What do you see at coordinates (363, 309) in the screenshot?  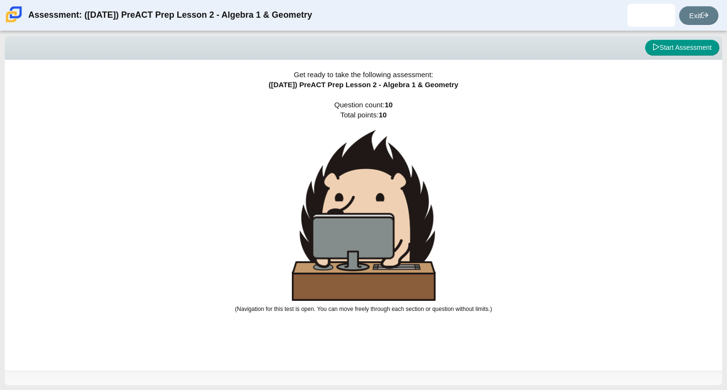 I see `small: (Navigation for this test is open. You can move freely through each section or question without l...` at bounding box center [363, 309].